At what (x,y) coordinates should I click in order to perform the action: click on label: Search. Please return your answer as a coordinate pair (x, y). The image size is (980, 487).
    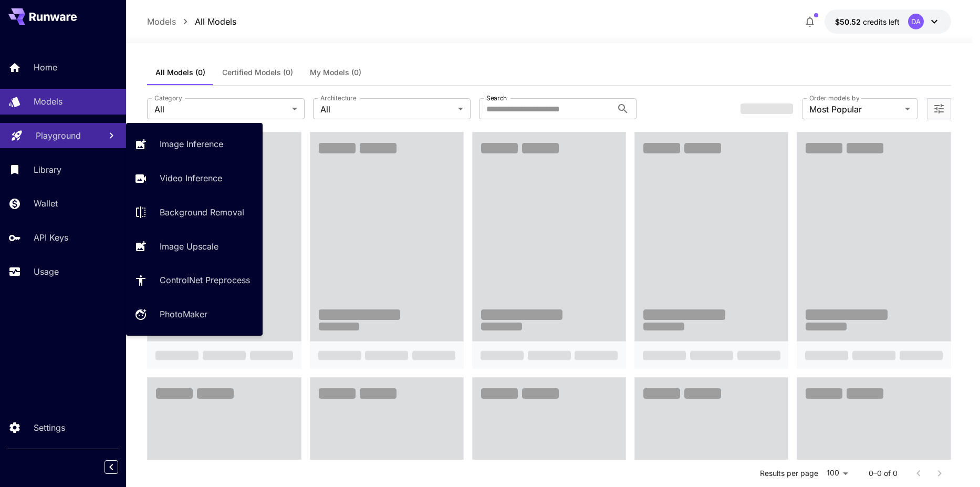
    Looking at the image, I should click on (496, 97).